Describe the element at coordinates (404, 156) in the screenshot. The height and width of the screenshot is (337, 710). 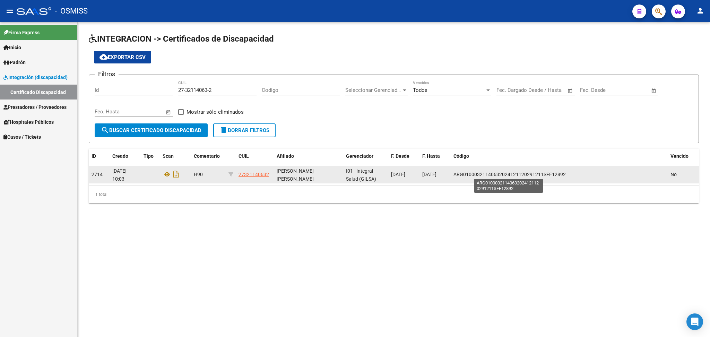
I see `datatable-header-cell: F. Desde` at that location.